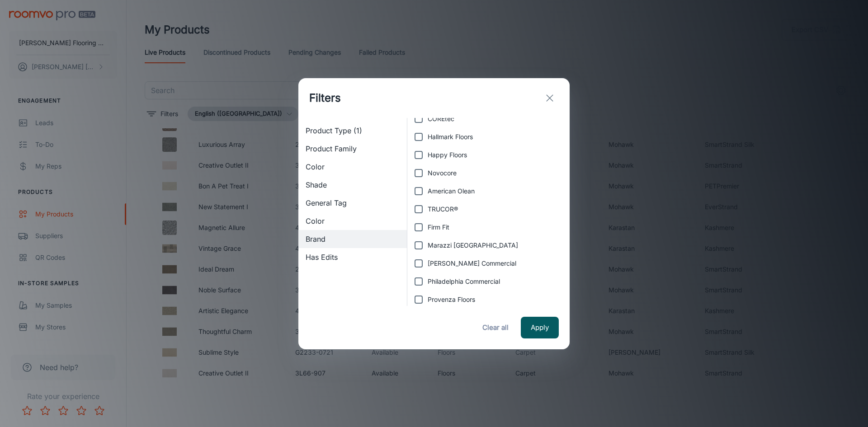 The width and height of the screenshot is (868, 427). Describe the element at coordinates (325, 98) in the screenshot. I see `h1: Filters` at that location.